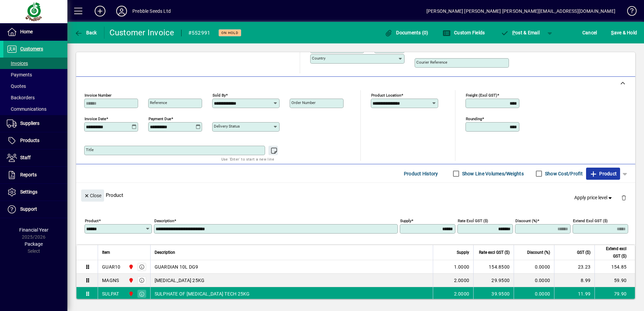 The image size is (644, 311). Describe the element at coordinates (30, 123) in the screenshot. I see `span: Suppliers` at that location.